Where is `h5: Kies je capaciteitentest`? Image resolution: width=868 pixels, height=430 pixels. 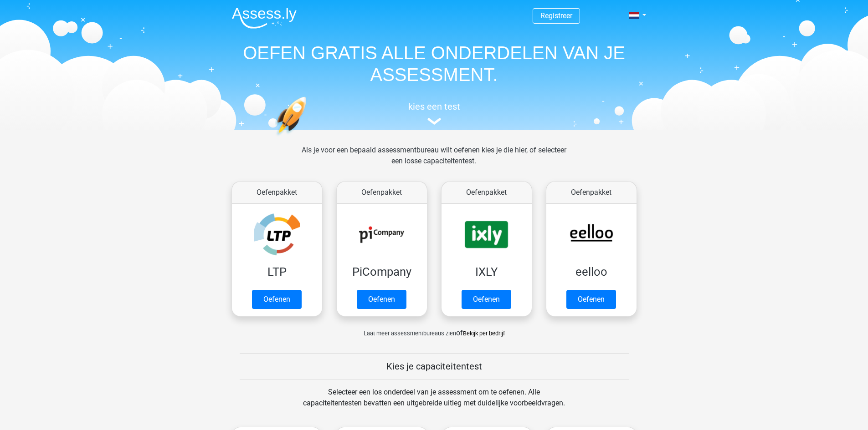 h5: Kies je capaciteitentest is located at coordinates (434, 366).